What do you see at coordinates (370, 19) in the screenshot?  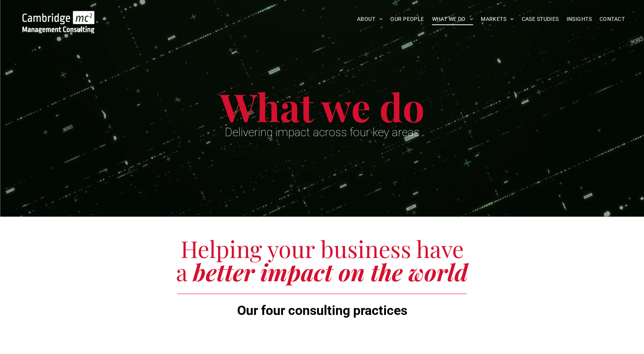 I see `a: ABOUT` at bounding box center [370, 19].